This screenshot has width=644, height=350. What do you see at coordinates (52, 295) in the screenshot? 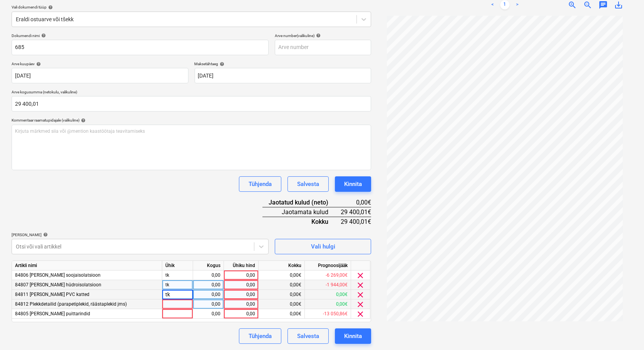
I see `span: 84811 Katuse PVC katted` at bounding box center [52, 295].